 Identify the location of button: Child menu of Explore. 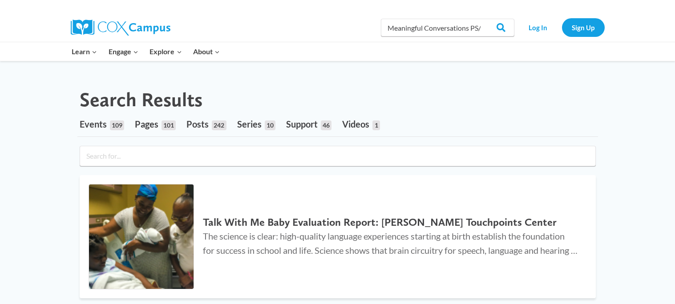
(166, 52).